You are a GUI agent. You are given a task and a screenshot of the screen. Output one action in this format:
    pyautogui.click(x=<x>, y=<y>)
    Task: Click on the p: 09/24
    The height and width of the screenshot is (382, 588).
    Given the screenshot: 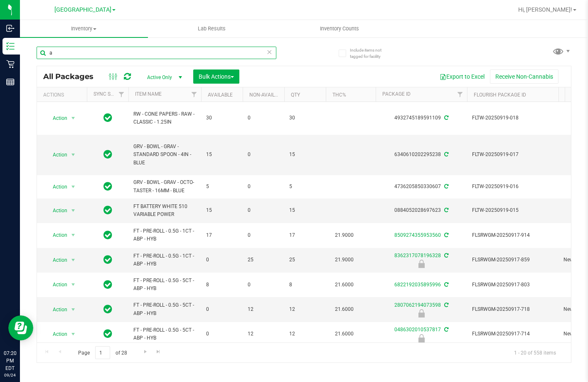 What is the action you would take?
    pyautogui.click(x=10, y=375)
    